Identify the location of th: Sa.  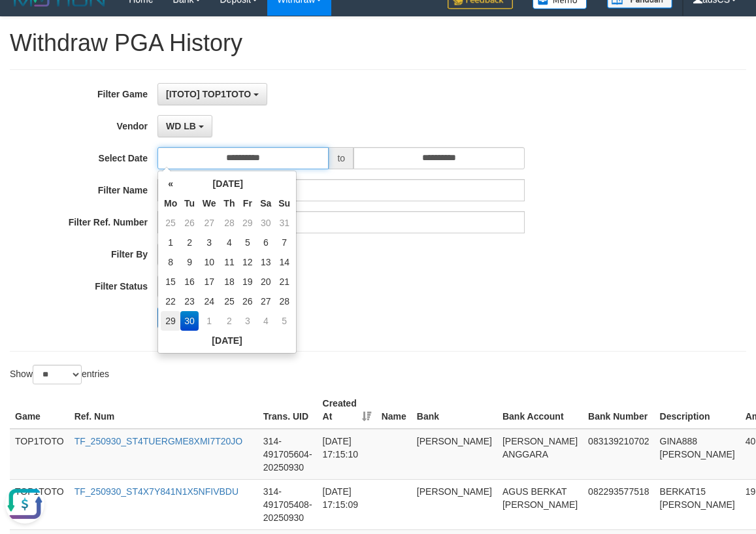
(266, 203).